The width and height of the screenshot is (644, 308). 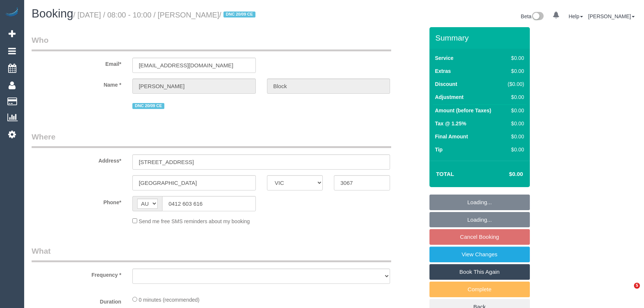 What do you see at coordinates (637, 285) in the screenshot?
I see `span: 5` at bounding box center [637, 285].